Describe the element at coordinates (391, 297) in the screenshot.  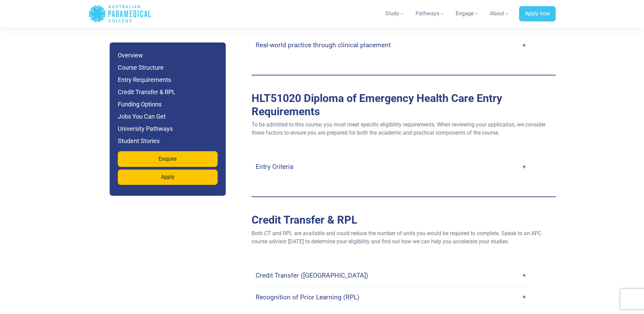
I see `a: Recognition of Prior Learning (RPL)` at that location.